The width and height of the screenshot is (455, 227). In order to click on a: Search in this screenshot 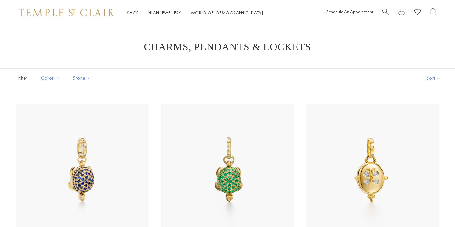, I will do `click(386, 13)`.